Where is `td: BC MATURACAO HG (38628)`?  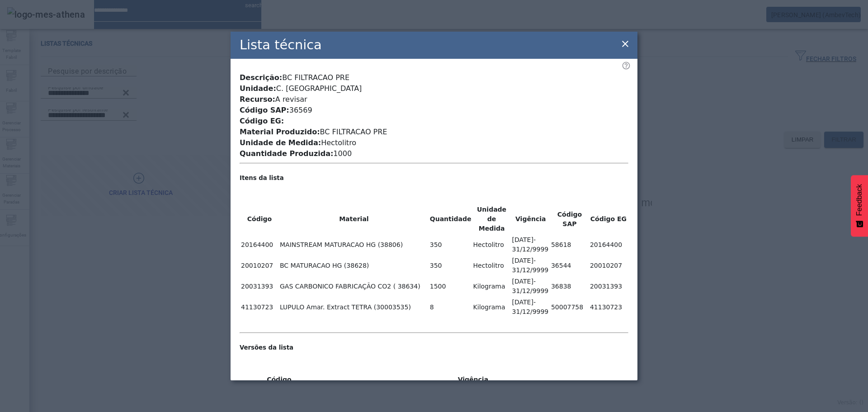
td: BC MATURACAO HG (38628) is located at coordinates (354, 265).